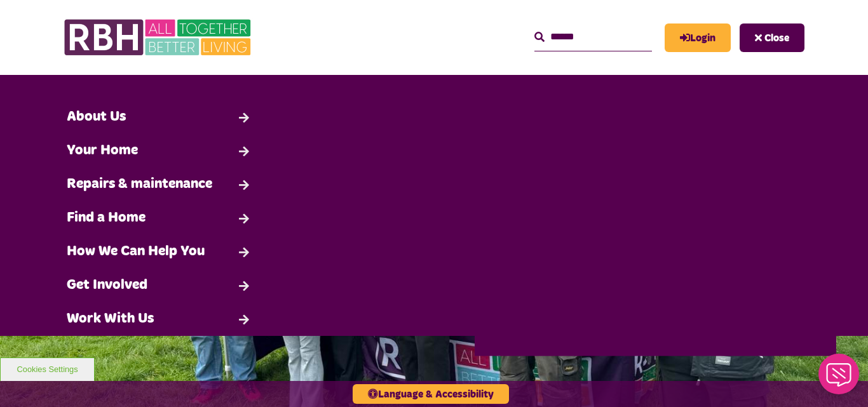  I want to click on a: MyRBH, so click(698, 38).